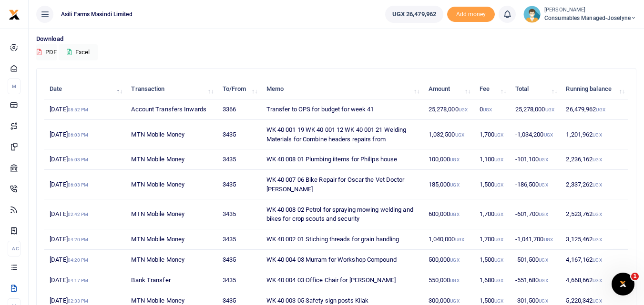  What do you see at coordinates (448, 110) in the screenshot?
I see `td: 25,278,000` at bounding box center [448, 110].